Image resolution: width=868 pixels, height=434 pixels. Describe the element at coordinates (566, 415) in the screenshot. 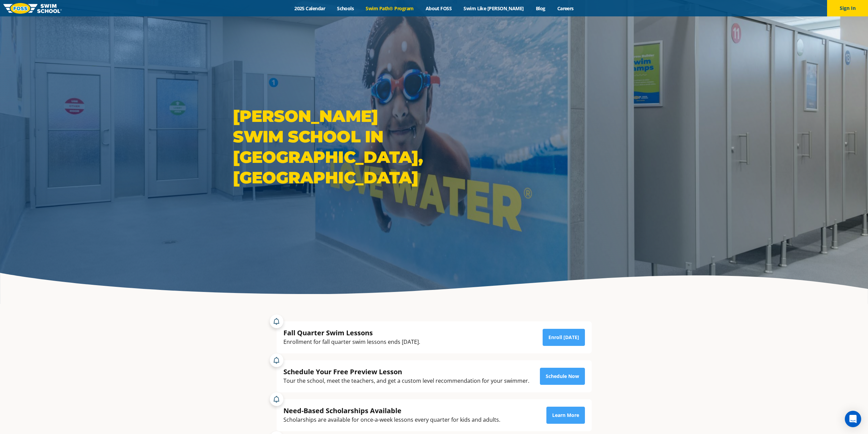

I see `a: Learn More` at that location.